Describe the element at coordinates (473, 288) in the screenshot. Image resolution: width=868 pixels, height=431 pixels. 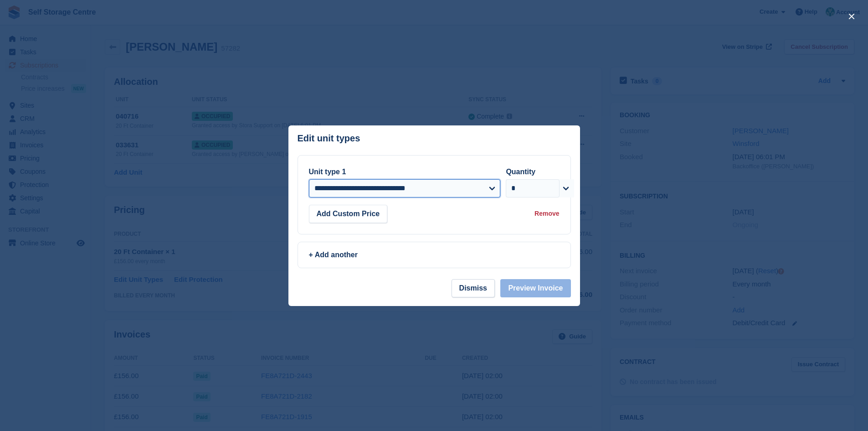
I see `button: Dismiss` at that location.